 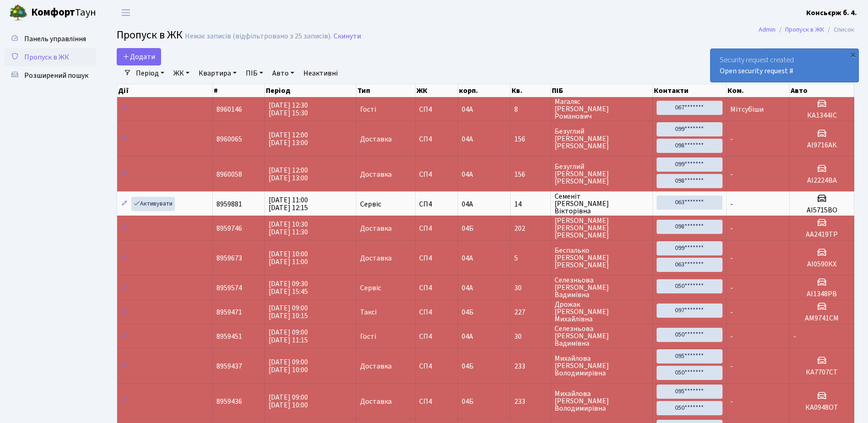 What do you see at coordinates (56, 76) in the screenshot?
I see `span: Розширений пошук` at bounding box center [56, 76].